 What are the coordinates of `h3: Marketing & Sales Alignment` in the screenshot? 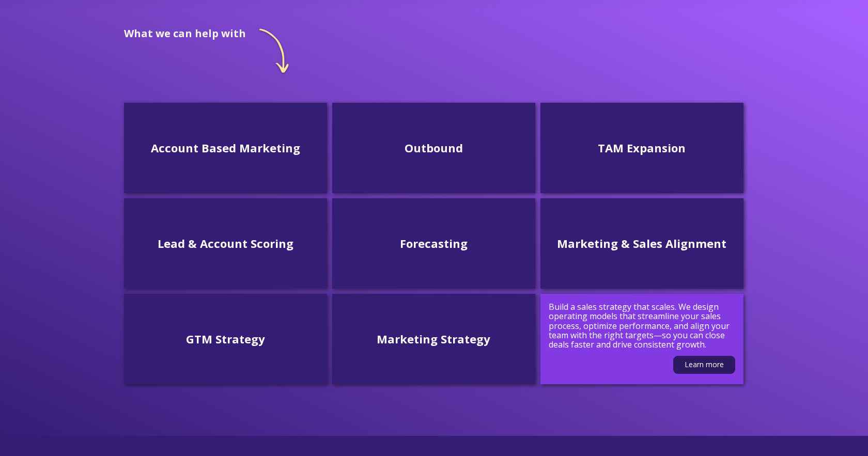 It's located at (641, 243).